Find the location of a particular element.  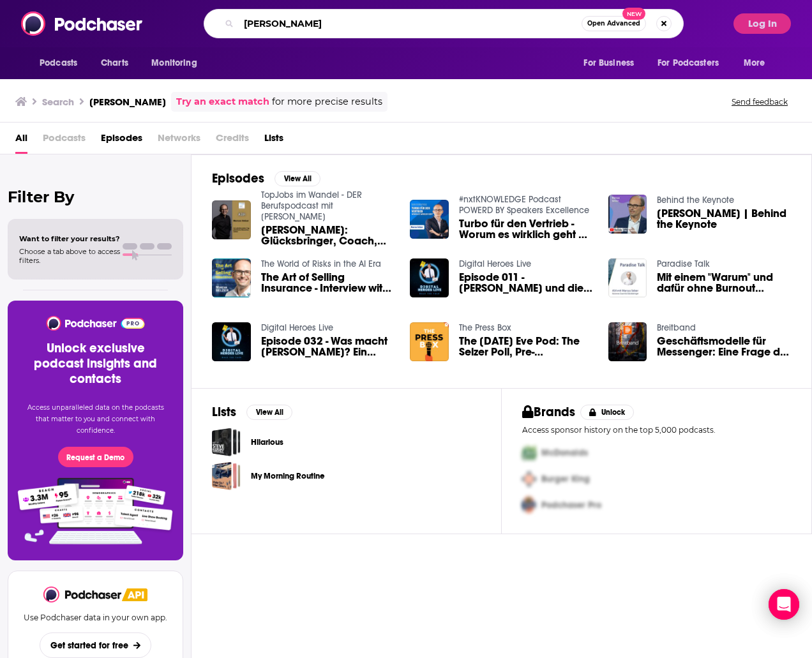

img: Pro Features is located at coordinates (95, 511).